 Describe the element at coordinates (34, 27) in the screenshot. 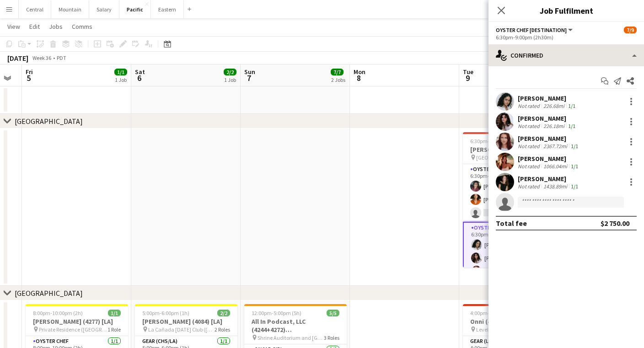

I see `a: Edit` at that location.